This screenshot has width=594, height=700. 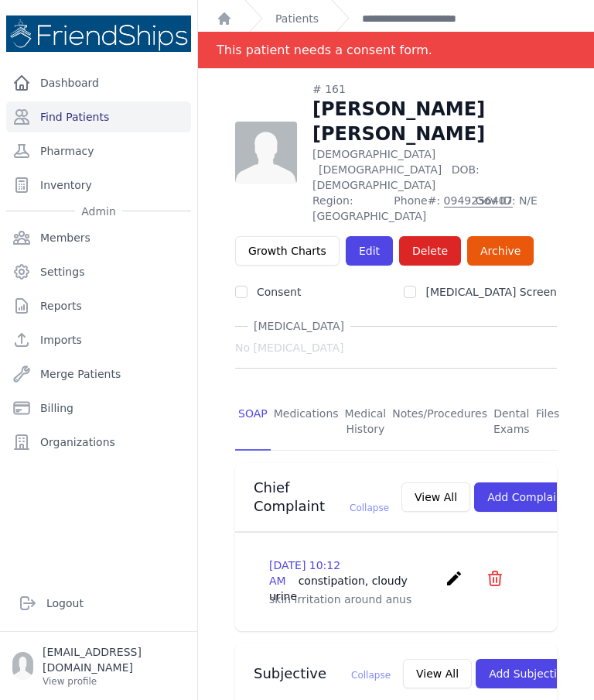 What do you see at coordinates (287, 251) in the screenshot?
I see `a: Growth Charts` at bounding box center [287, 251].